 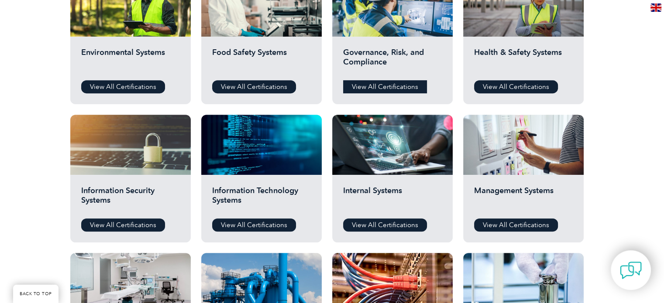 What do you see at coordinates (262, 61) in the screenshot?
I see `h2: Food Safety Systems` at bounding box center [262, 61].